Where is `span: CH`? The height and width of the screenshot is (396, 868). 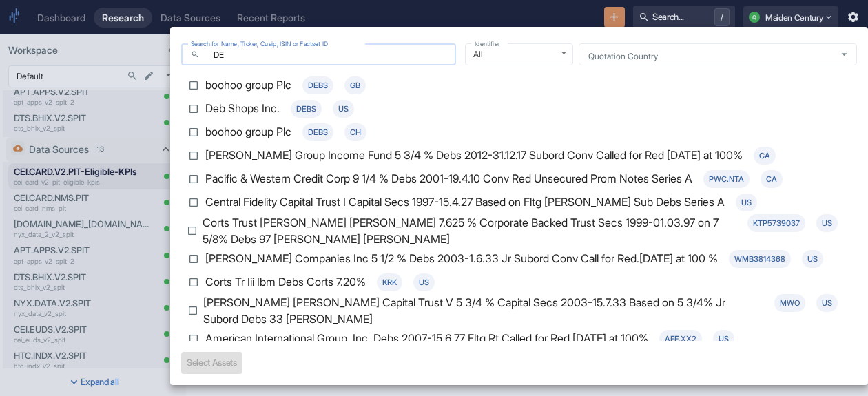 span: CH is located at coordinates (355, 132).